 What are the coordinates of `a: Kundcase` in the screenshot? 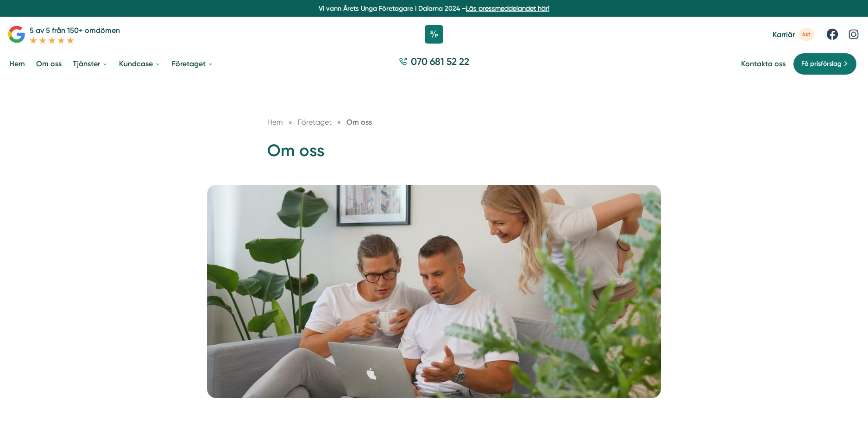 It's located at (140, 63).